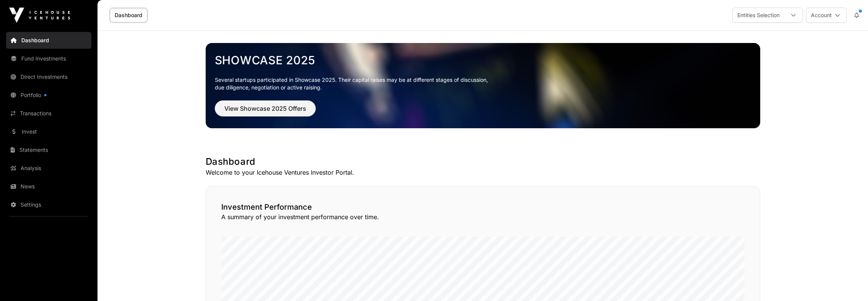  I want to click on a: Statements, so click(48, 150).